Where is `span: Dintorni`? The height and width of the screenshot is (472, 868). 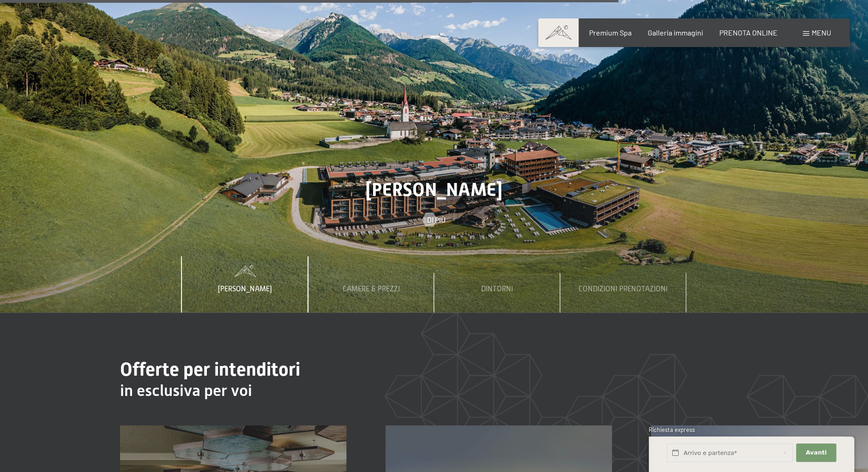 span: Dintorni is located at coordinates (497, 290).